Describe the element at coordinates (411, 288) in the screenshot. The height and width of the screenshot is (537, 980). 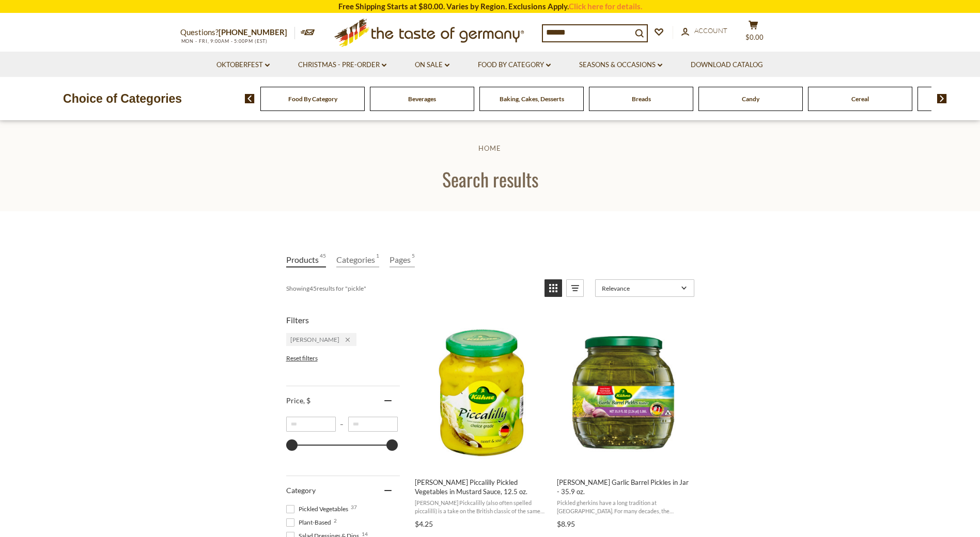
I see `div: Showing results for " "` at that location.